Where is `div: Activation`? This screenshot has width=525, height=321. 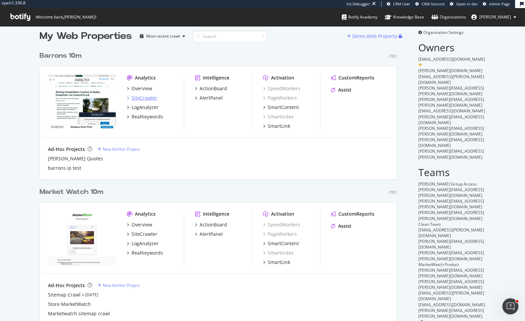 div: Activation is located at coordinates (282, 78).